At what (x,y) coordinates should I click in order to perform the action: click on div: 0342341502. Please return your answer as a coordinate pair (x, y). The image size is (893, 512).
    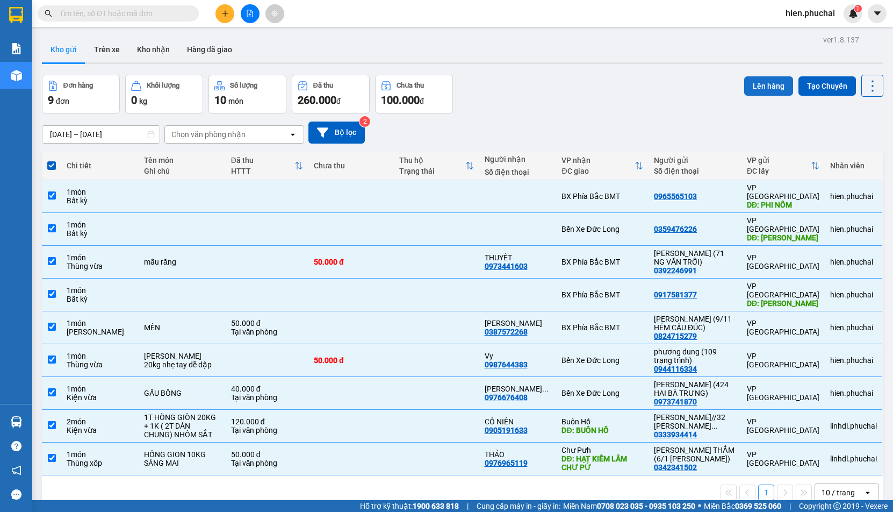
    Looking at the image, I should click on (676, 467).